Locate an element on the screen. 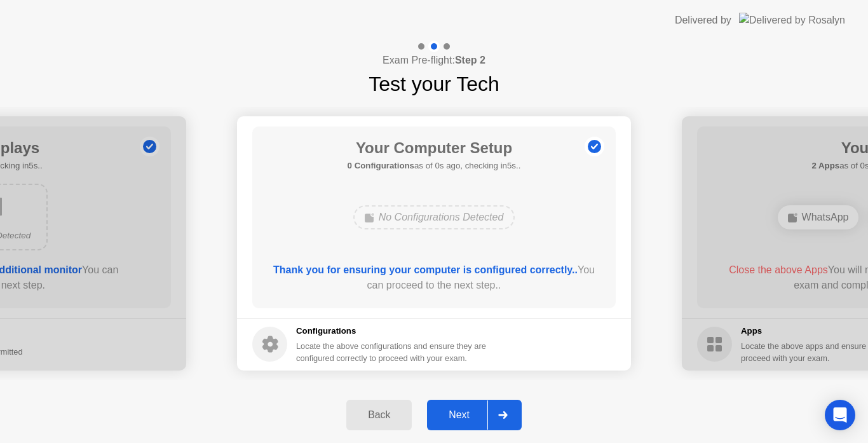  h5: Configurations is located at coordinates (392, 331).